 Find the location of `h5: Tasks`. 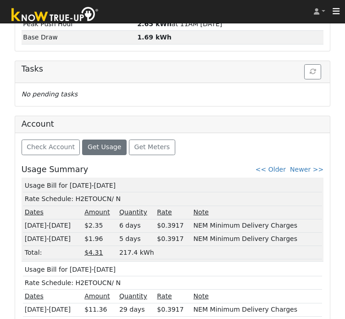

h5: Tasks is located at coordinates (172, 69).